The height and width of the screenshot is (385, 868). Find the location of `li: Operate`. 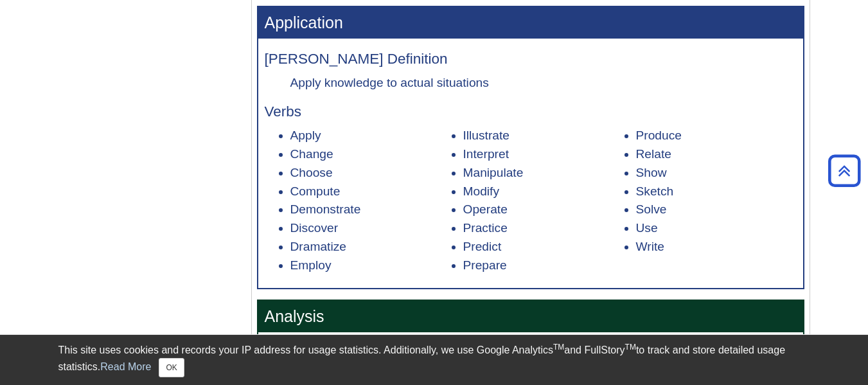

li: Operate is located at coordinates (544, 209).